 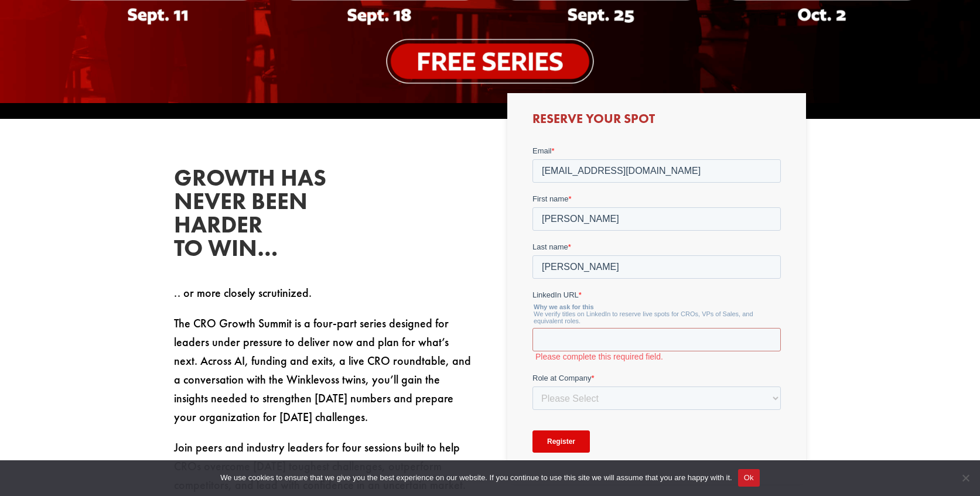 What do you see at coordinates (965, 478) in the screenshot?
I see `span: No` at bounding box center [965, 478].